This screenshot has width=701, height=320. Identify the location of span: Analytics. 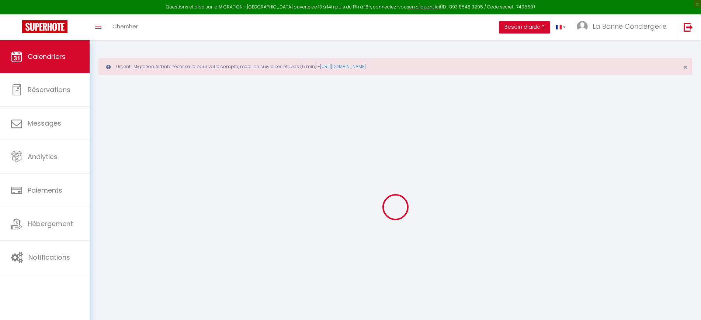
(42, 157).